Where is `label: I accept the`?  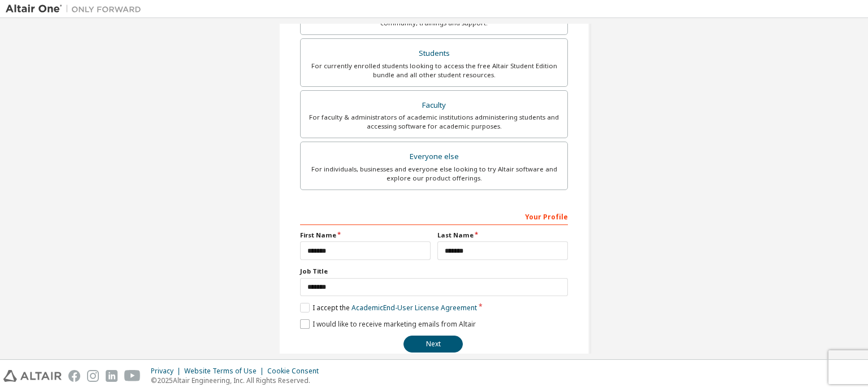 label: I accept the is located at coordinates (388, 308).